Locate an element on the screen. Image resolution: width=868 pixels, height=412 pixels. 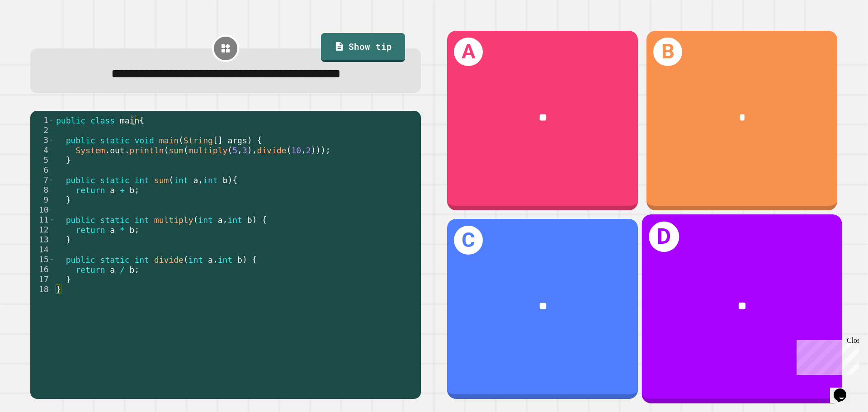
div: 18 is located at coordinates (42, 289).